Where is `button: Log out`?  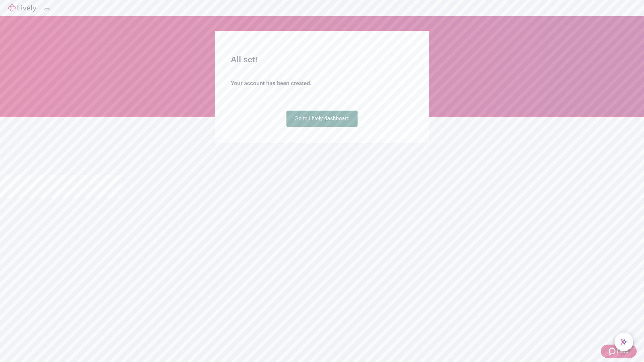 button: Log out is located at coordinates (47, 9).